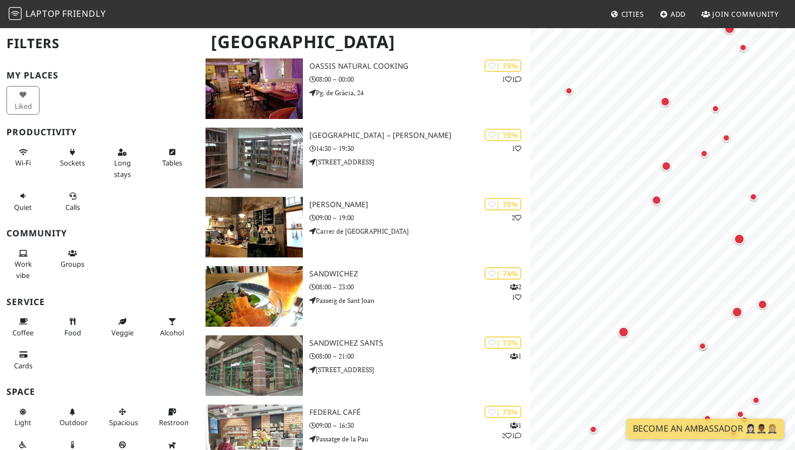  What do you see at coordinates (172, 163) in the screenshot?
I see `span: Work-friendly tables` at bounding box center [172, 163].